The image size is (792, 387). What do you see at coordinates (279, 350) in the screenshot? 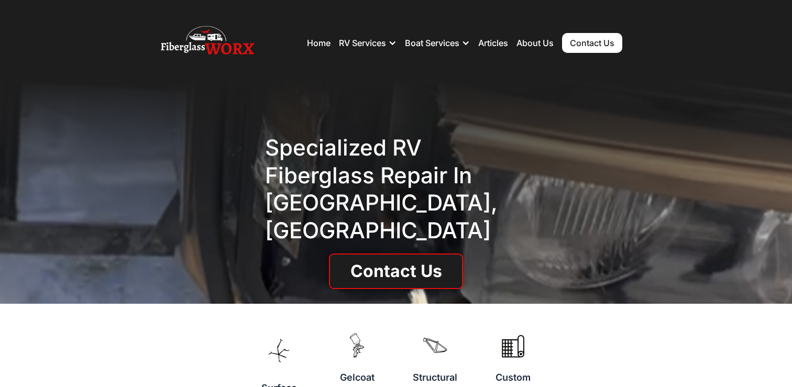
I see `img: A vector of icon of a spreading spider crack` at bounding box center [279, 350].